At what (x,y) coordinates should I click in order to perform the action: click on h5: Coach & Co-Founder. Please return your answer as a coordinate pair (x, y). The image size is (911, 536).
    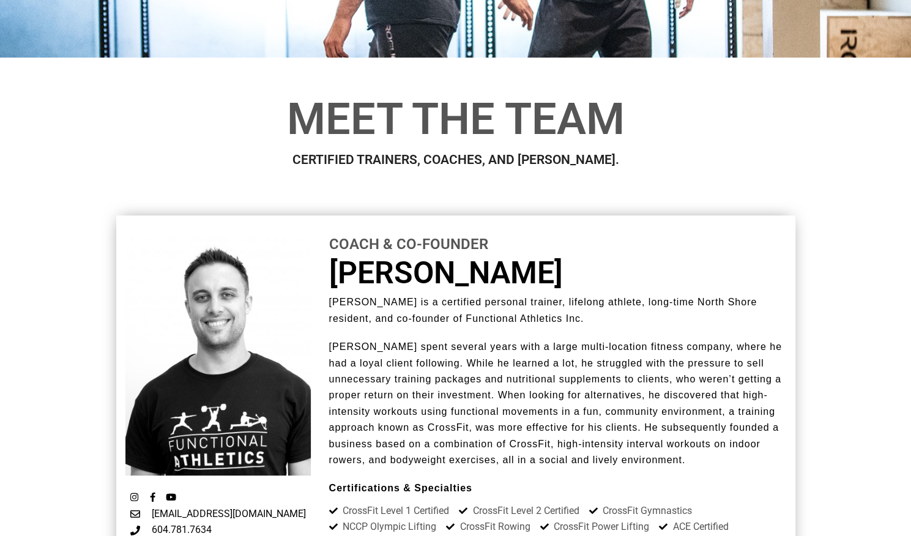
    Looking at the image, I should click on (558, 244).